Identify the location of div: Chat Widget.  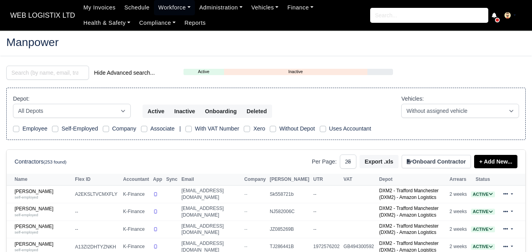
(512, 233).